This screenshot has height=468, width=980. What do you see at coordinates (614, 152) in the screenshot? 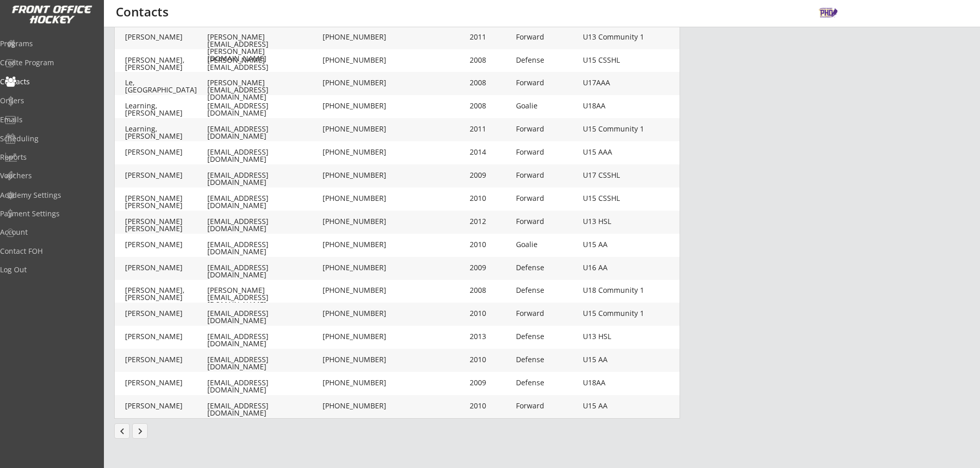
I see `div: U15 AAA` at bounding box center [614, 152].